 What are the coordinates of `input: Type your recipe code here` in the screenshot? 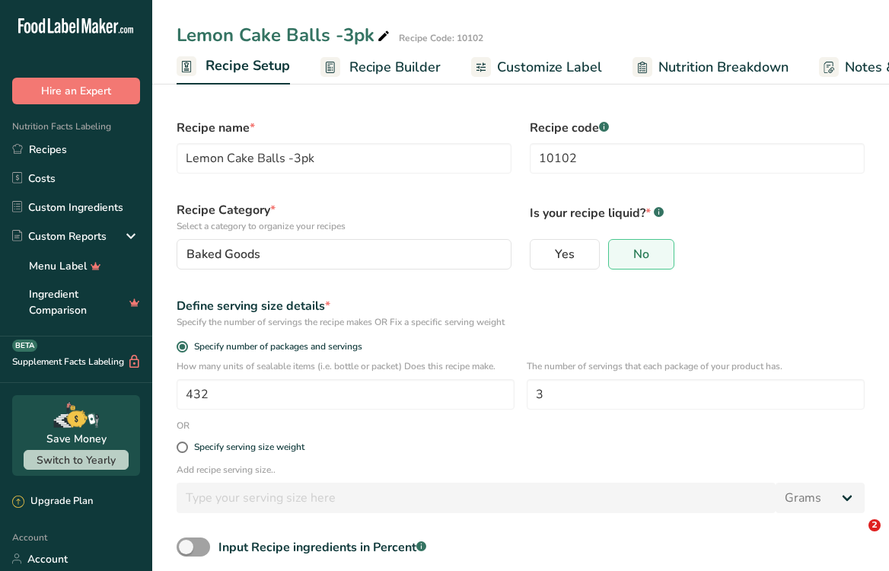 It's located at (697, 158).